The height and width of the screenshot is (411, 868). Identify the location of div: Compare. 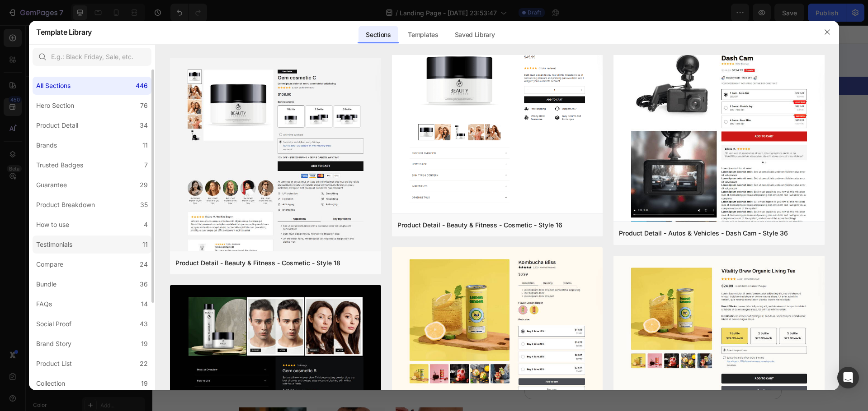
(50, 265).